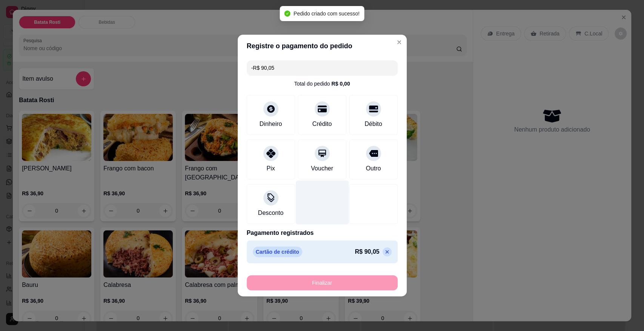 The width and height of the screenshot is (644, 331). I want to click on div: R$ 0,00, so click(341, 84).